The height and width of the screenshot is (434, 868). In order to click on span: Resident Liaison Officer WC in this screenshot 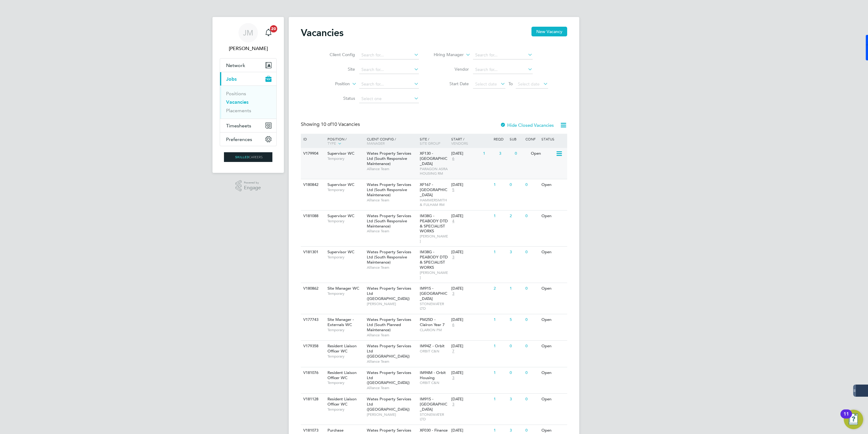, I will do `click(343, 401)`.